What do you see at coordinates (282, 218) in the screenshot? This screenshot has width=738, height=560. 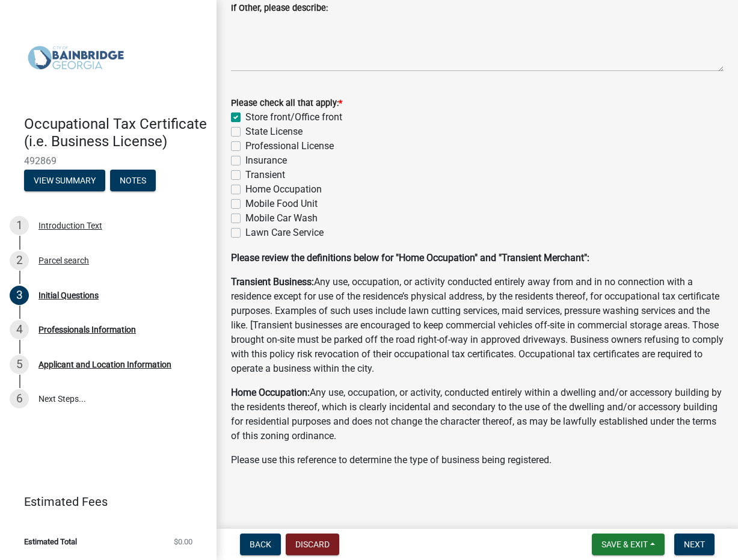 I see `label: Mobile Car Wash` at bounding box center [282, 218].